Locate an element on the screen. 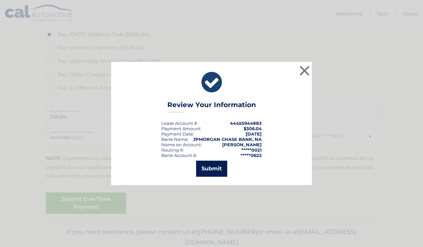 The height and width of the screenshot is (247, 423). div: Name on Account: is located at coordinates (181, 144).